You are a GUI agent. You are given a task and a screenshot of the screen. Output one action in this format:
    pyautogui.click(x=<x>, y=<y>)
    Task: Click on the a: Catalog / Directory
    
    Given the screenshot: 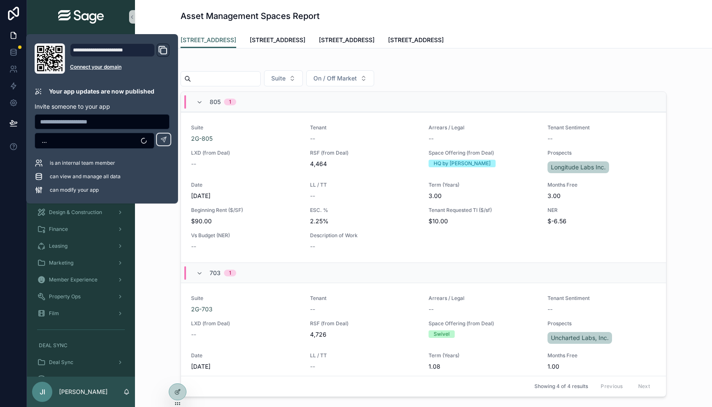 What is the action you would take?
    pyautogui.click(x=81, y=379)
    